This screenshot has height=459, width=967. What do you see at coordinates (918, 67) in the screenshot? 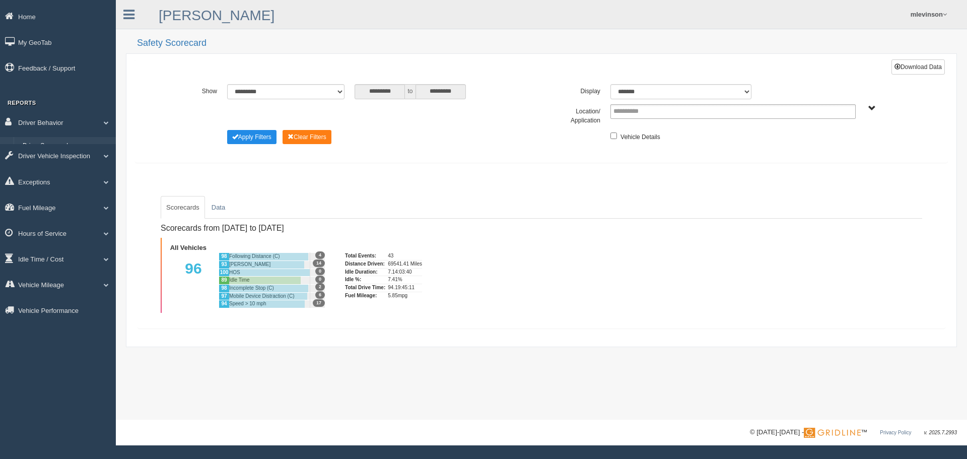
I see `button: Download Data` at bounding box center [918, 67].